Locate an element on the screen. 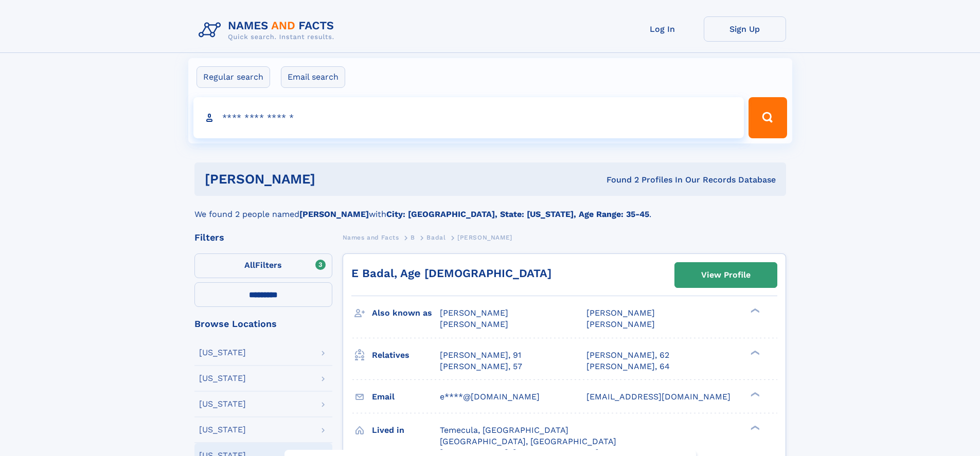 This screenshot has height=456, width=980. a: B is located at coordinates (412, 237).